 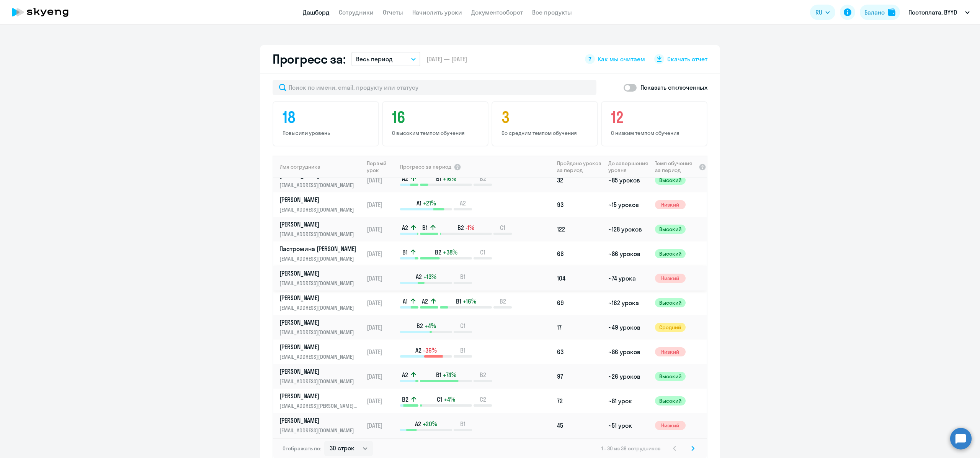 I want to click on p: Со средним темпом обучения, so click(x=546, y=132).